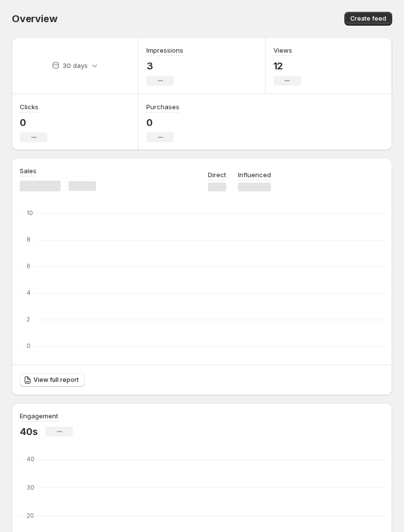 This screenshot has height=532, width=404. What do you see at coordinates (287, 66) in the screenshot?
I see `p: 12` at bounding box center [287, 66].